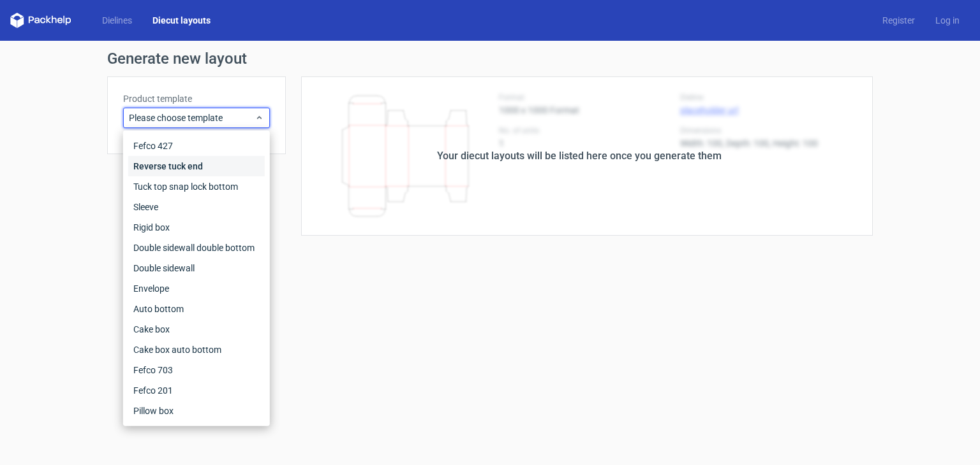 This screenshot has height=465, width=980. I want to click on div: Double sidewall double bottom, so click(197, 248).